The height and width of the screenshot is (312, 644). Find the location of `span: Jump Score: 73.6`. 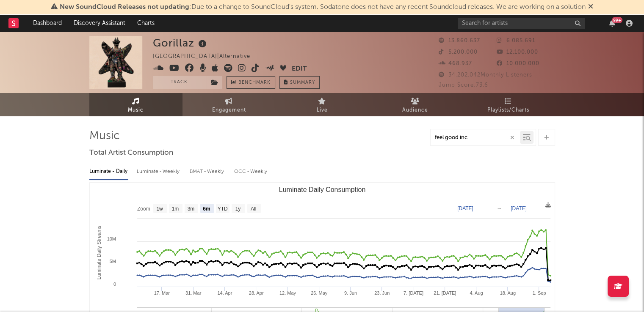

span: Jump Score: 73.6 is located at coordinates (463, 85).